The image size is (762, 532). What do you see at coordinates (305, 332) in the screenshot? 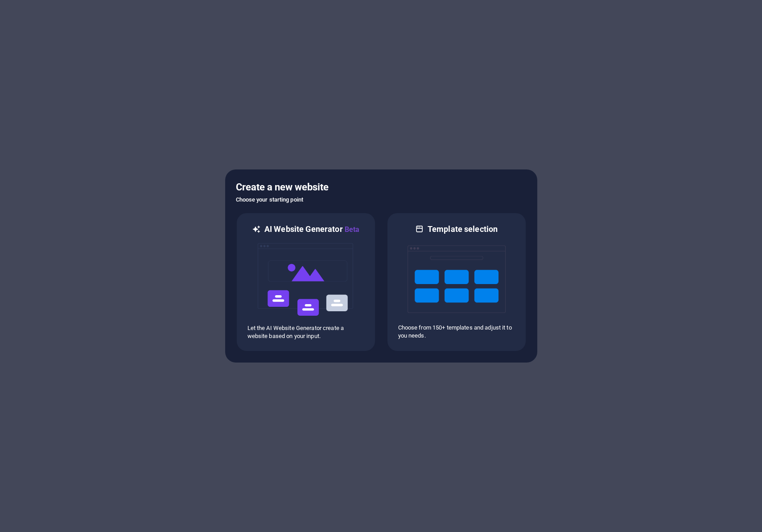
I see `p: Let the AI Website Generator create a website based on your input.` at bounding box center [305, 332].